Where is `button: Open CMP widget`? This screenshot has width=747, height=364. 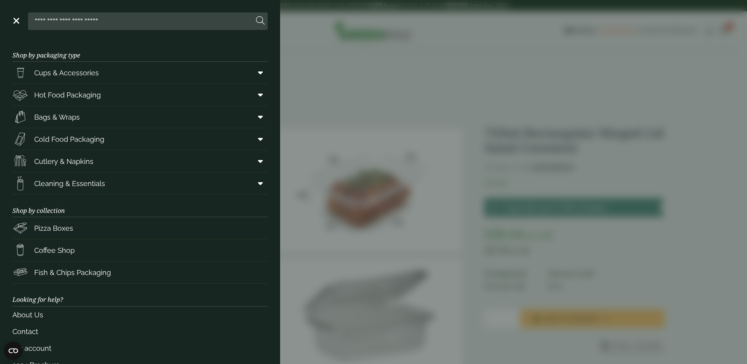 button: Open CMP widget is located at coordinates (13, 351).